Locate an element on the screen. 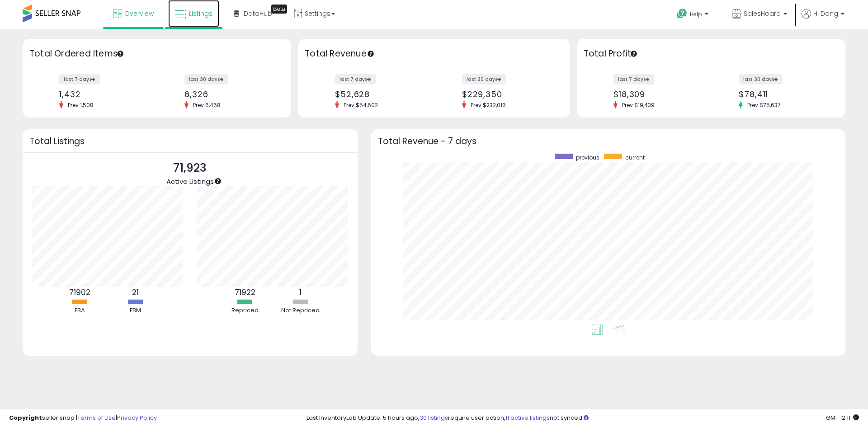 This screenshot has height=427, width=868. span: DataHub is located at coordinates (258, 14).